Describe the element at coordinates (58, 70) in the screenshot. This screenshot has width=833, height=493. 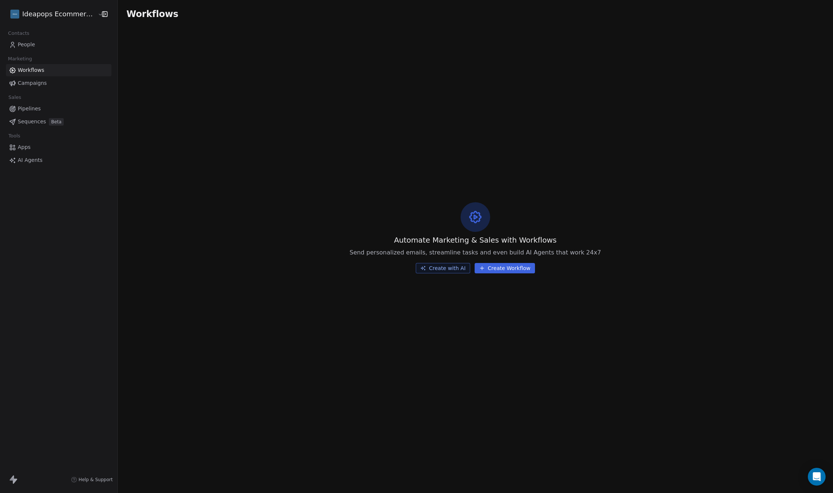
I see `a: Workflows` at that location.